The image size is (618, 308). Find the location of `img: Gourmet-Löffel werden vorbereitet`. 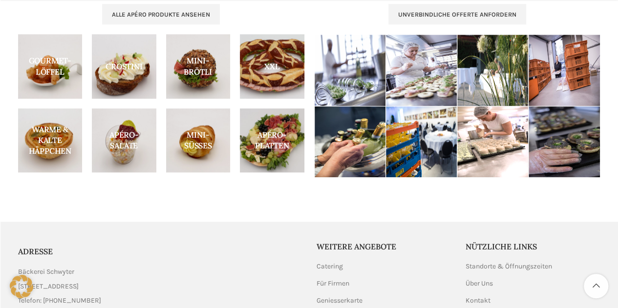

img: Gourmet-Löffel werden vorbereitet is located at coordinates (350, 70).